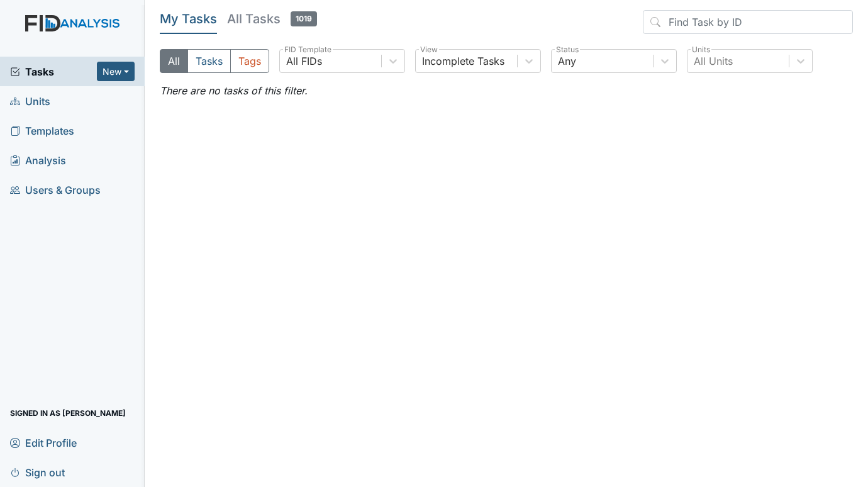 This screenshot has width=868, height=487. What do you see at coordinates (115, 71) in the screenshot?
I see `button: New` at bounding box center [115, 71].